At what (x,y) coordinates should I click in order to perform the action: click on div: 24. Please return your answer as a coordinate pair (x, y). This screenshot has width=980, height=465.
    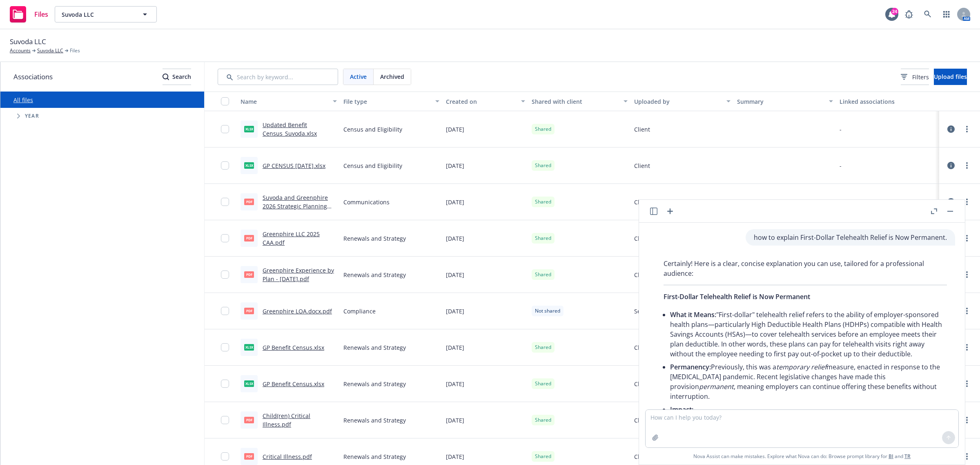
    Looking at the image, I should click on (895, 12).